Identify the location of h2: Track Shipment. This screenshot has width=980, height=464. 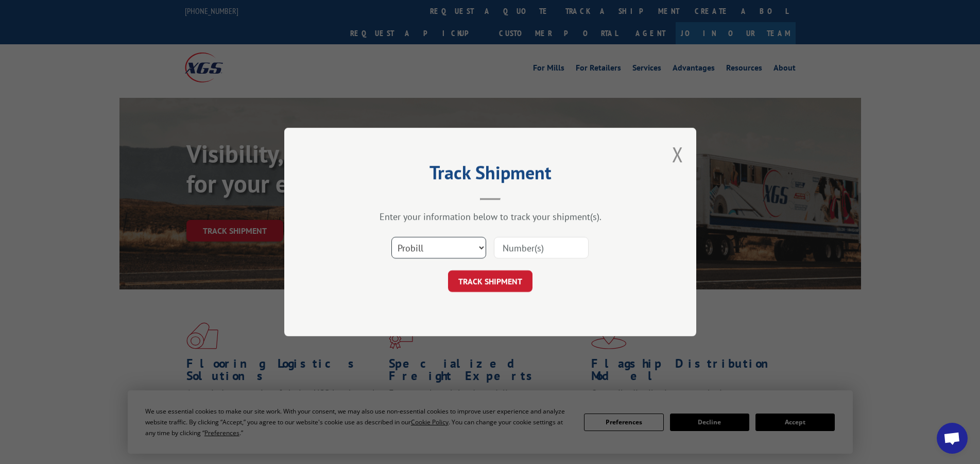
(490, 175).